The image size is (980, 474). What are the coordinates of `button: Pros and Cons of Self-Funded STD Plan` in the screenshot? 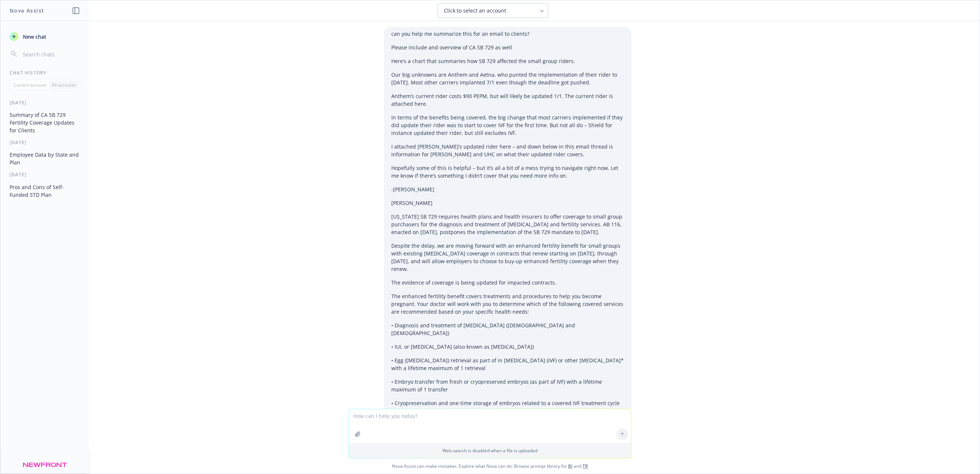 It's located at (44, 190).